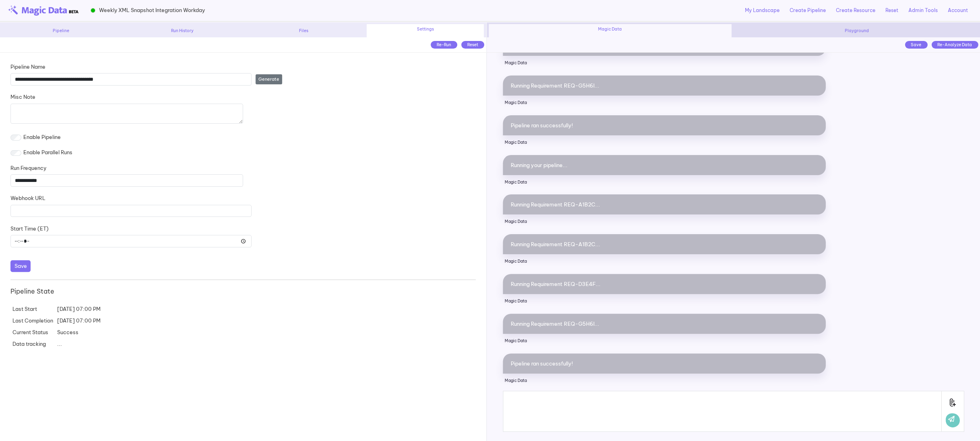 The width and height of the screenshot is (980, 441). What do you see at coordinates (855, 10) in the screenshot?
I see `a: Create Resource` at bounding box center [855, 10].